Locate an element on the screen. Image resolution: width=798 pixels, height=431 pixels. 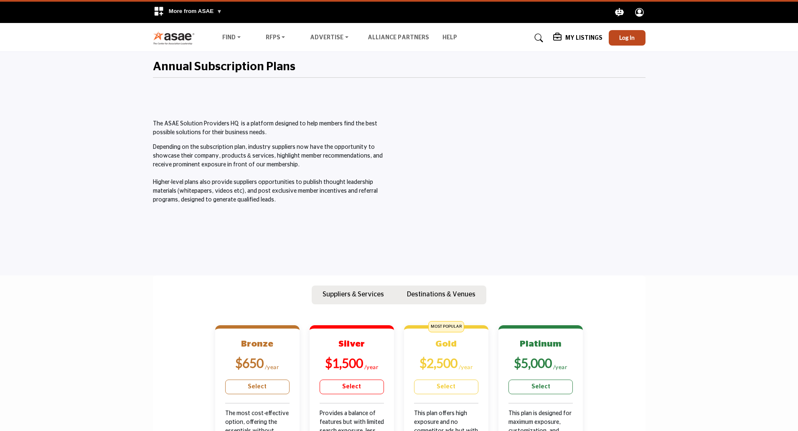
b: $2,500 is located at coordinates (438, 363).